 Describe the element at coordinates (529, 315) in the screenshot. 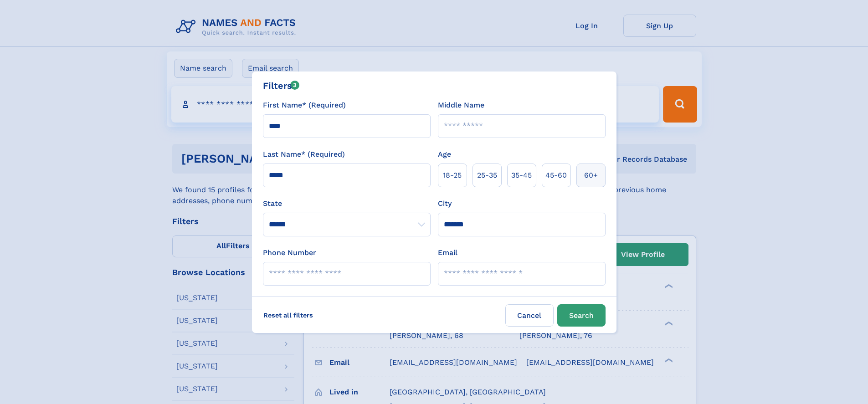

I see `label: Cancel` at that location.